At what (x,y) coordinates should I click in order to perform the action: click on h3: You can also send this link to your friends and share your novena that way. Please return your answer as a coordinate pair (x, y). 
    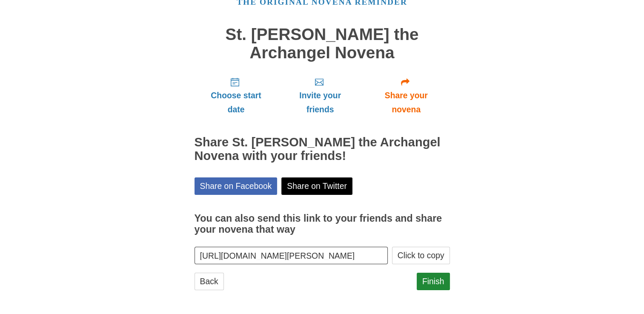
    Looking at the image, I should click on (322, 224).